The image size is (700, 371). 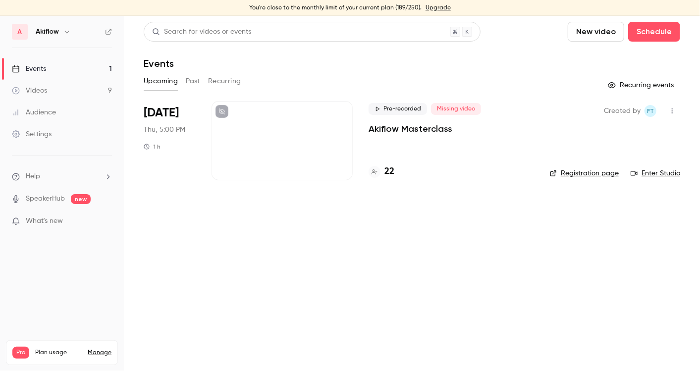 I want to click on span: What's new, so click(x=44, y=221).